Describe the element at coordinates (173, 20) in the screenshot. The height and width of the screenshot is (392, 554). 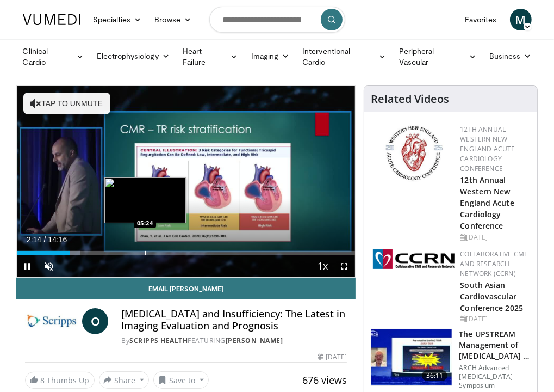
I see `a: Browse` at that location.